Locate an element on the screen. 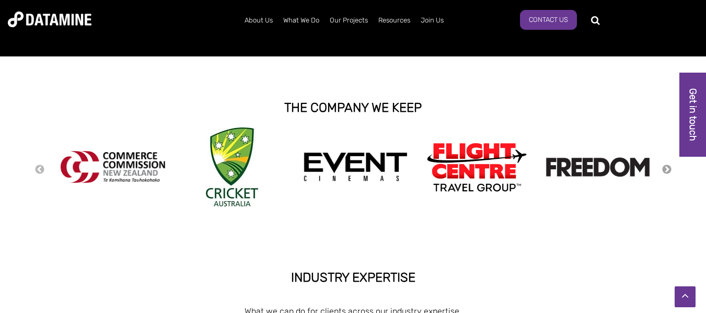 The width and height of the screenshot is (706, 313). a: Resources is located at coordinates (394, 20).